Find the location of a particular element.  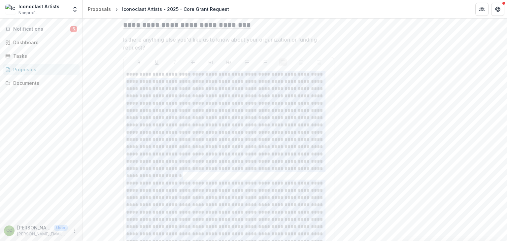

div: Iconoclast Artists - 2025 - Core Grant Request is located at coordinates (176, 9).